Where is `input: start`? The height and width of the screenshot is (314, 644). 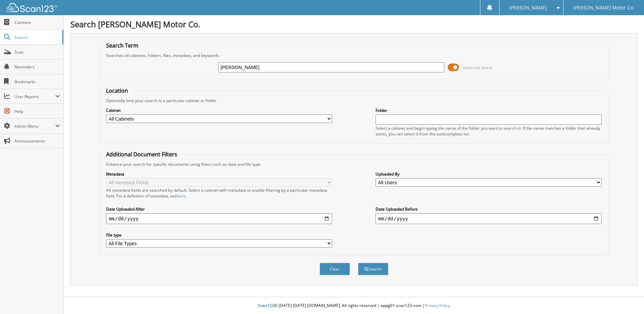
input: start is located at coordinates (219, 219).